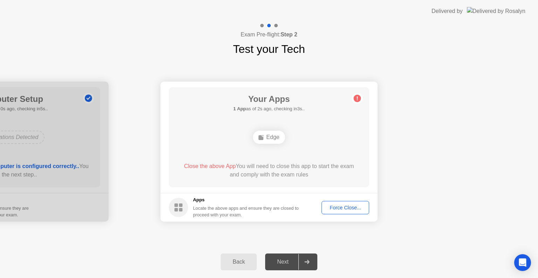 The width and height of the screenshot is (538, 278). What do you see at coordinates (289, 34) in the screenshot?
I see `b: Step 2` at bounding box center [289, 34].